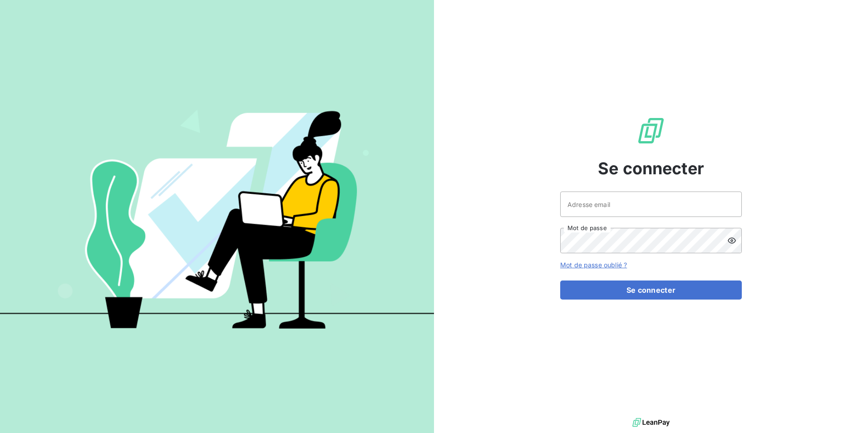  I want to click on img: Logo LeanPay, so click(651, 131).